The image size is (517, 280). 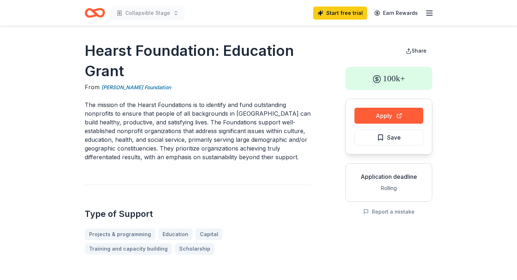 I want to click on div: Rolling, so click(x=389, y=188).